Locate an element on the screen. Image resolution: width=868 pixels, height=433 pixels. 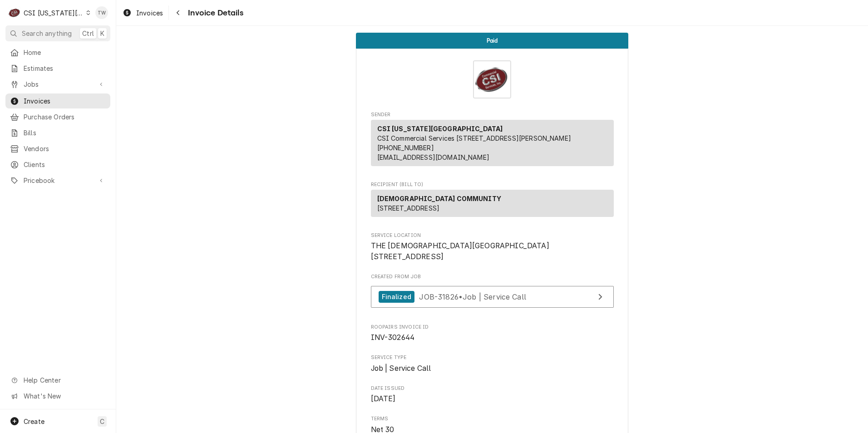
a: Home is located at coordinates (58, 52).